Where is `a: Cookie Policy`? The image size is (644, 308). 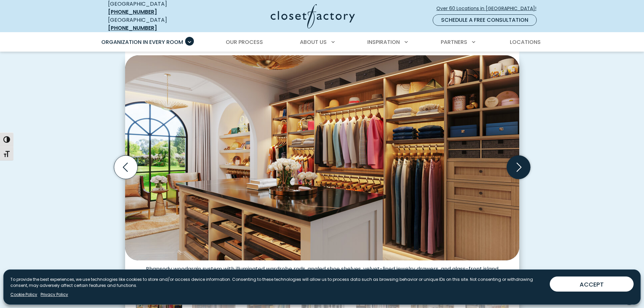
a: Cookie Policy is located at coordinates (24, 294).